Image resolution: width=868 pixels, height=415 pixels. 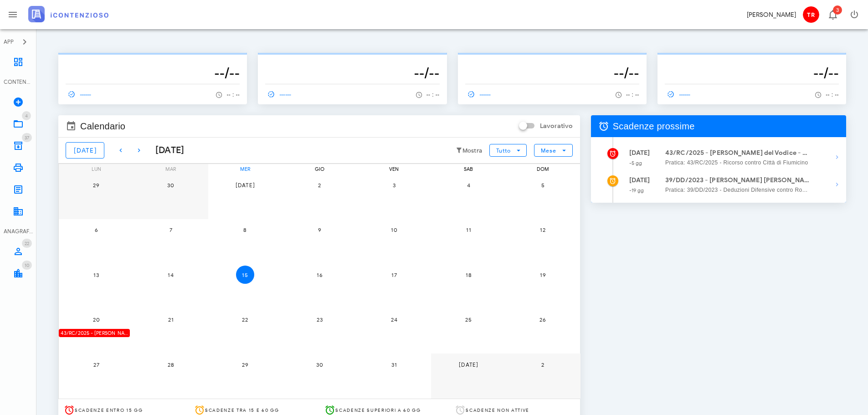 I want to click on div: dom, so click(x=543, y=169).